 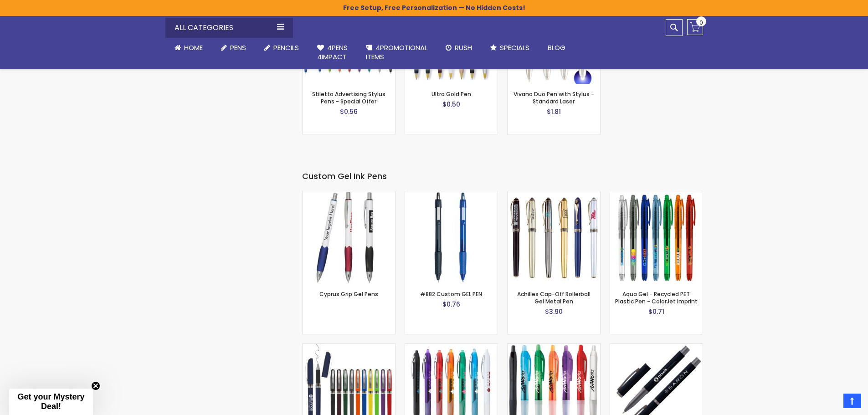 I want to click on img: Cyprus Grip Gel Pens, so click(x=349, y=237).